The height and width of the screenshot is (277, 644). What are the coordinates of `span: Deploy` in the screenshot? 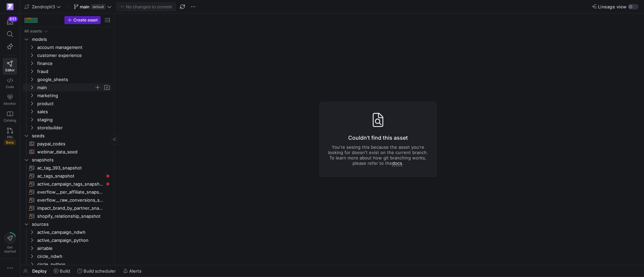 It's located at (39, 271).